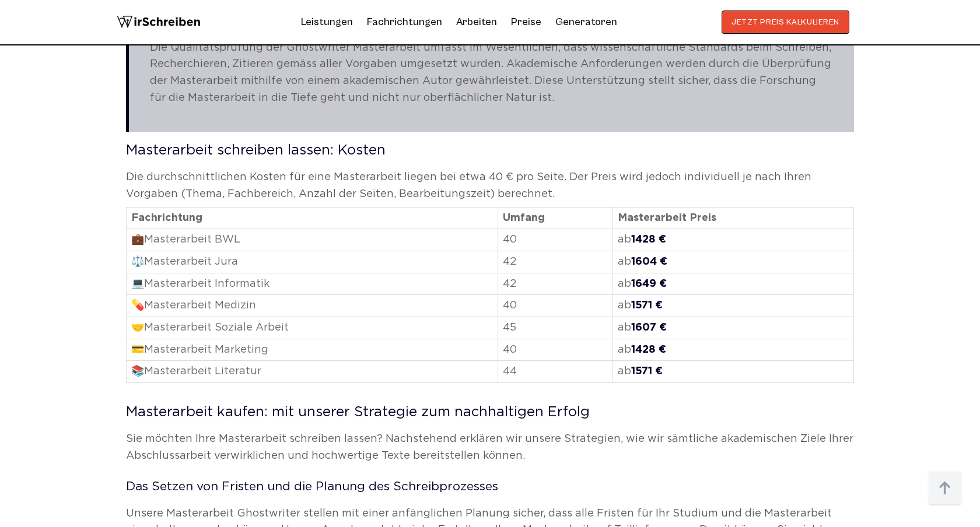 This screenshot has height=527, width=980. I want to click on button: JETZT PREIS KALKULIEREN, so click(785, 22).